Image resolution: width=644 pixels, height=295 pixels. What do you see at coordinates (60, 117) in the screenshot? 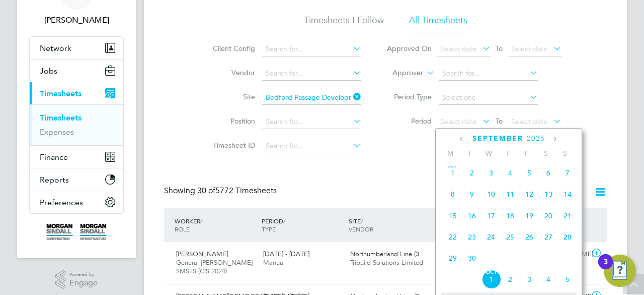
I see `a: Timesheets` at bounding box center [60, 117].